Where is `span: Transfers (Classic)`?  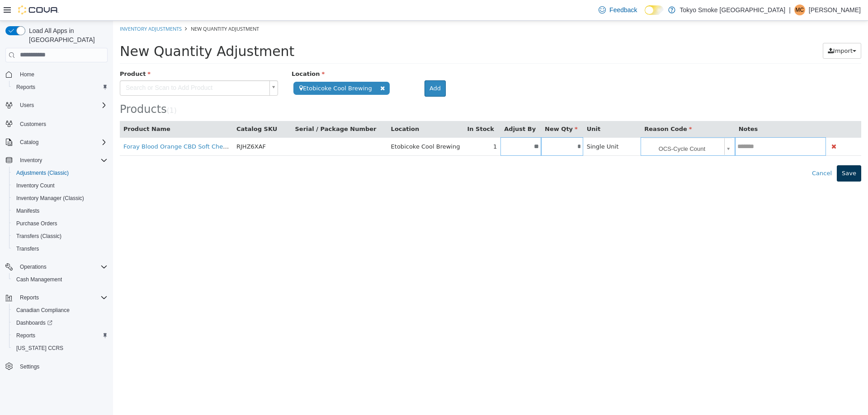
span: Transfers (Classic) is located at coordinates (60, 236).